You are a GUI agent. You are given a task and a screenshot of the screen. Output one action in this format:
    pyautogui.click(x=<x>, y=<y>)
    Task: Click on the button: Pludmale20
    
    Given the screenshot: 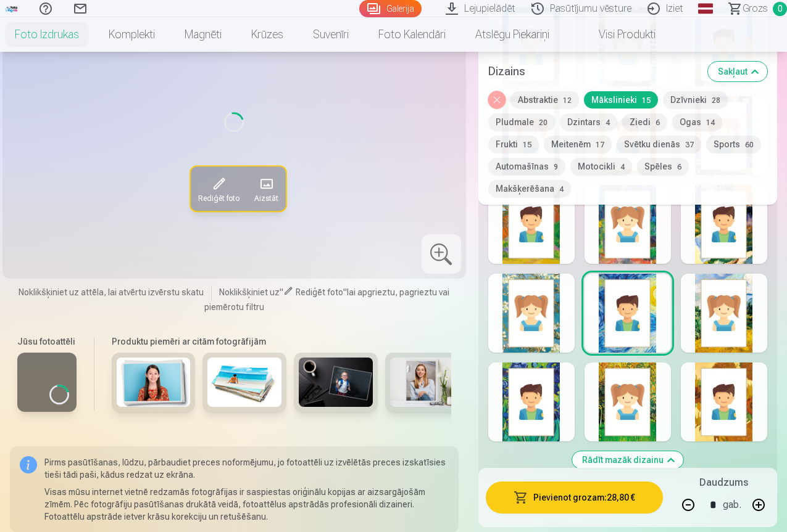 What is the action you would take?
    pyautogui.click(x=521, y=122)
    